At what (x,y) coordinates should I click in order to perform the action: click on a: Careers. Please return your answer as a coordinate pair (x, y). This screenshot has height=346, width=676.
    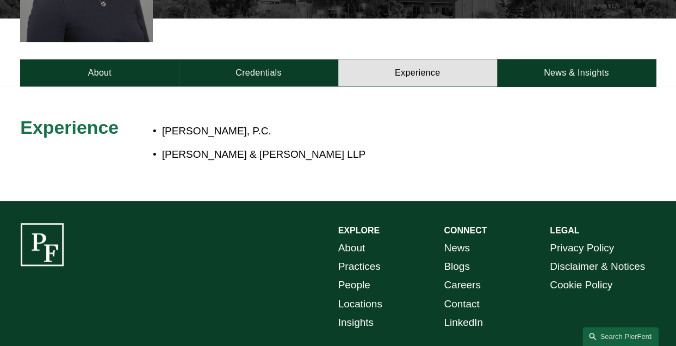
    Looking at the image, I should click on (462, 285).